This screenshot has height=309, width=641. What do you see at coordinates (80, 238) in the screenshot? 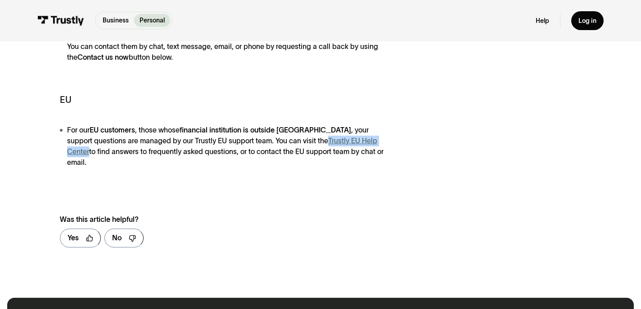
I see `a: Yes` at bounding box center [80, 238].